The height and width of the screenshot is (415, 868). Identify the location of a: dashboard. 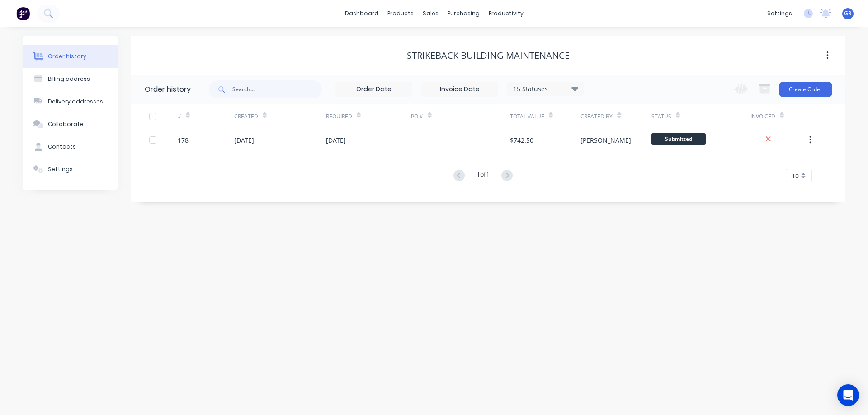
(361, 13).